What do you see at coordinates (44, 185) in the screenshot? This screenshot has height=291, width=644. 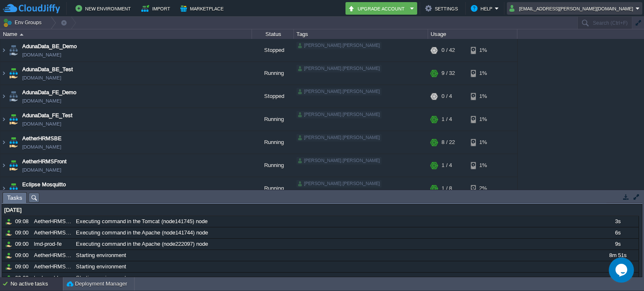 I see `a: Eclipse Mosquitto` at bounding box center [44, 185].